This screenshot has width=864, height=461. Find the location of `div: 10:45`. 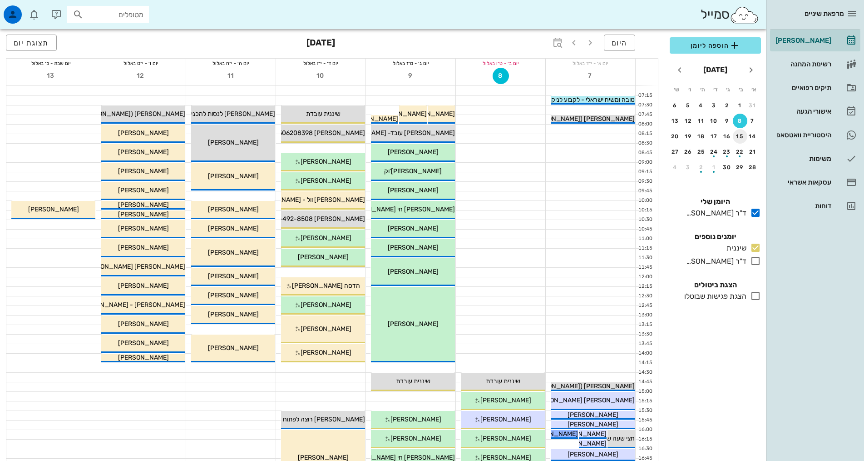

div: 10:45 is located at coordinates (645, 229).